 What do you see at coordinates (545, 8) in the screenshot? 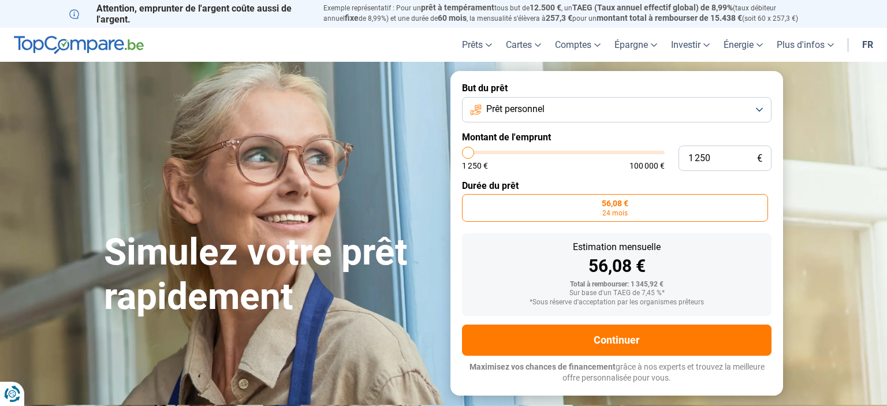
I see `span: 12.500 €` at bounding box center [545, 8].